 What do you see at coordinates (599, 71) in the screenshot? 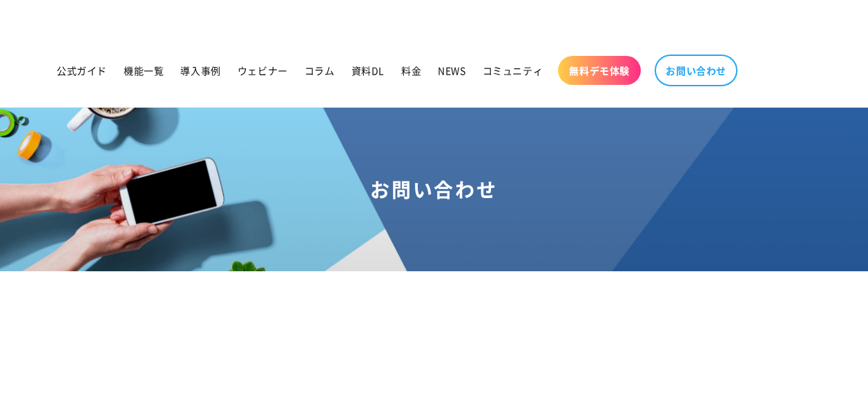
I see `span: 無料デモ体験` at bounding box center [599, 71].